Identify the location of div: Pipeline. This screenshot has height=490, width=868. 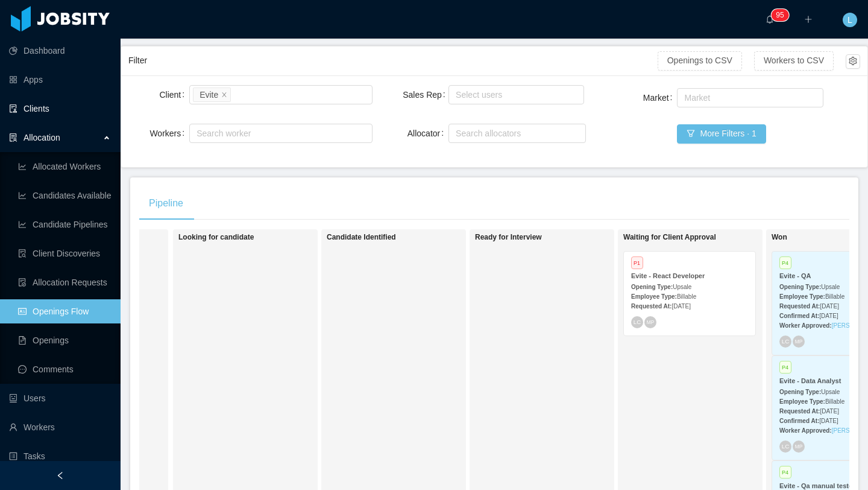
(166, 203).